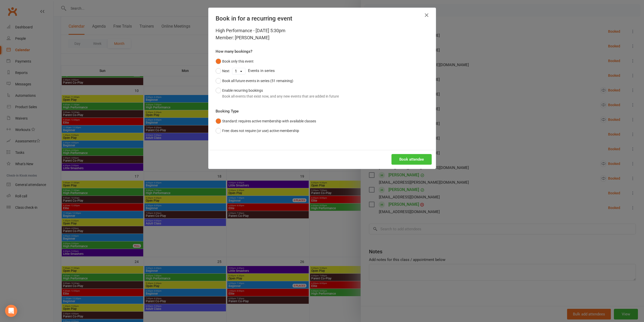 This screenshot has width=644, height=322. I want to click on button: Next, so click(222, 71).